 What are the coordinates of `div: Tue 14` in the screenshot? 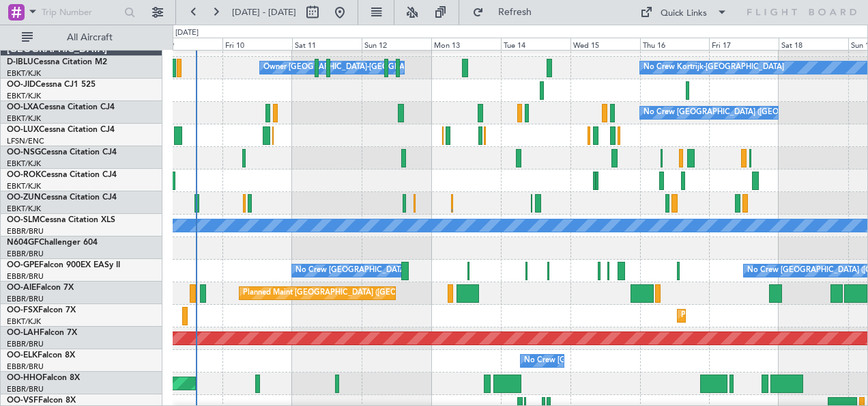 It's located at (535, 44).